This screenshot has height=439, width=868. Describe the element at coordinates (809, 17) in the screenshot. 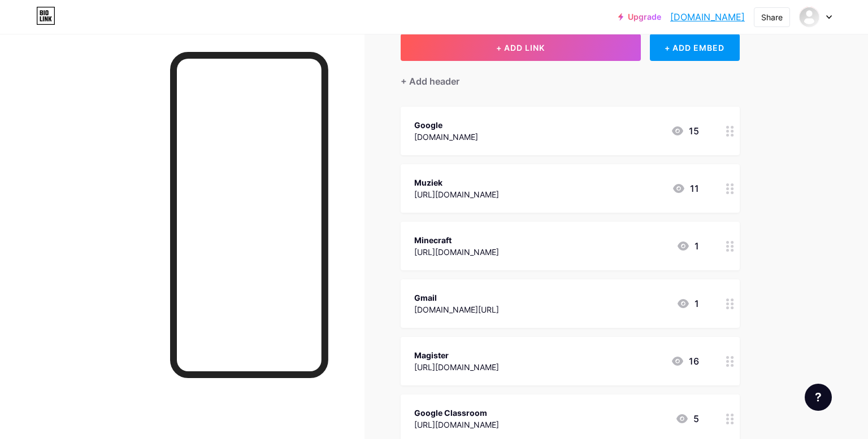

I see `img: bowen81925` at that location.